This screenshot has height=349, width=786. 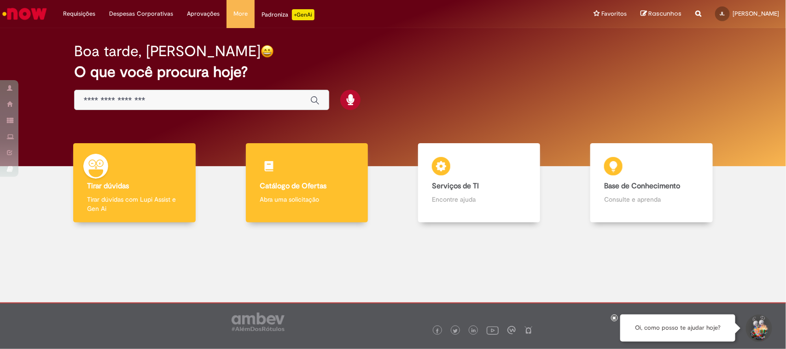 I want to click on p: Consulte e aprenda, so click(x=651, y=199).